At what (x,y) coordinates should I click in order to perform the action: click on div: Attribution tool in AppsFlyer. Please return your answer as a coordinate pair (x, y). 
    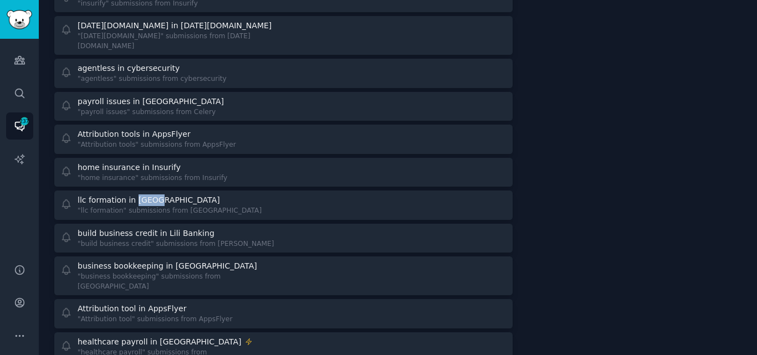
    Looking at the image, I should click on (132, 309).